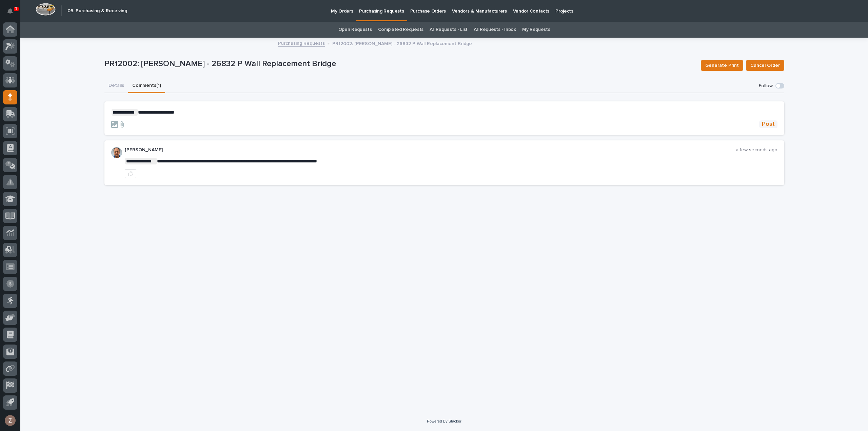  I want to click on img: Workspace Logo, so click(46, 9).